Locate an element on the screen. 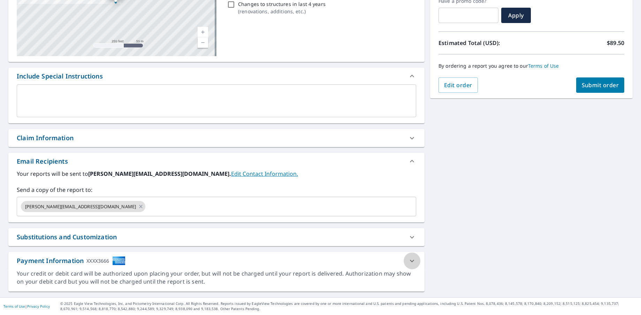  p: By ordering a report you agree to our is located at coordinates (531, 66).